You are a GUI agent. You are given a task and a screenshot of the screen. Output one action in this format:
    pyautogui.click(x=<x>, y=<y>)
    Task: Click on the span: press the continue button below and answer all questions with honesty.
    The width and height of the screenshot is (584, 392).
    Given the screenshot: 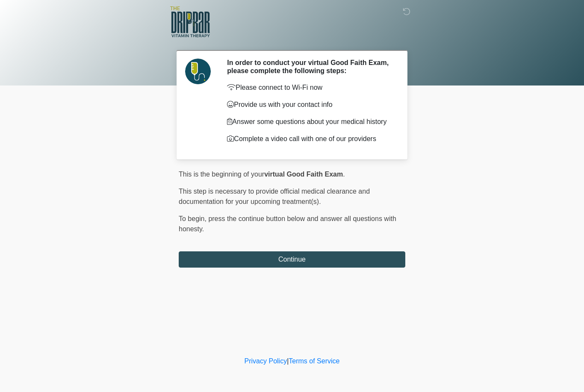 What is the action you would take?
    pyautogui.click(x=287, y=223)
    